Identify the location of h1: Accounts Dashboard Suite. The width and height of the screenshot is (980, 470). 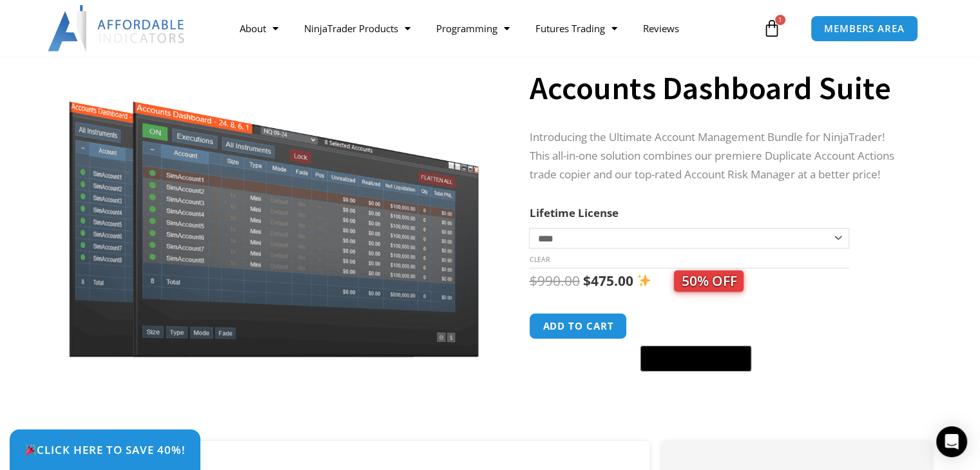
(717, 88).